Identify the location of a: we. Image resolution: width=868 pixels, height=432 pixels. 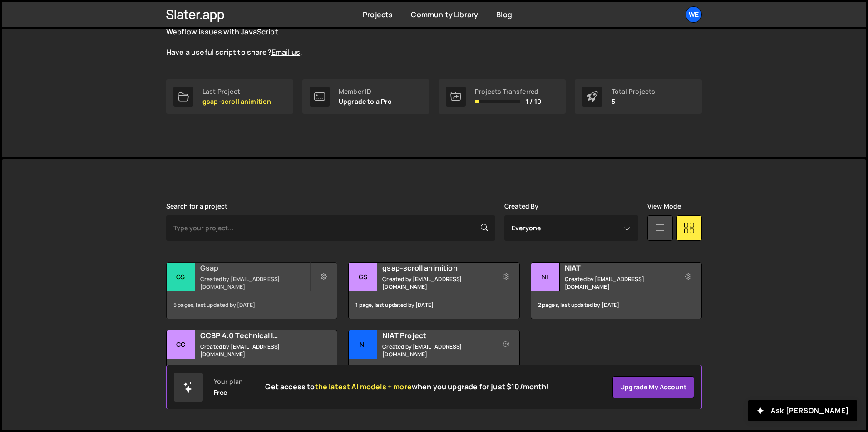
(694, 15).